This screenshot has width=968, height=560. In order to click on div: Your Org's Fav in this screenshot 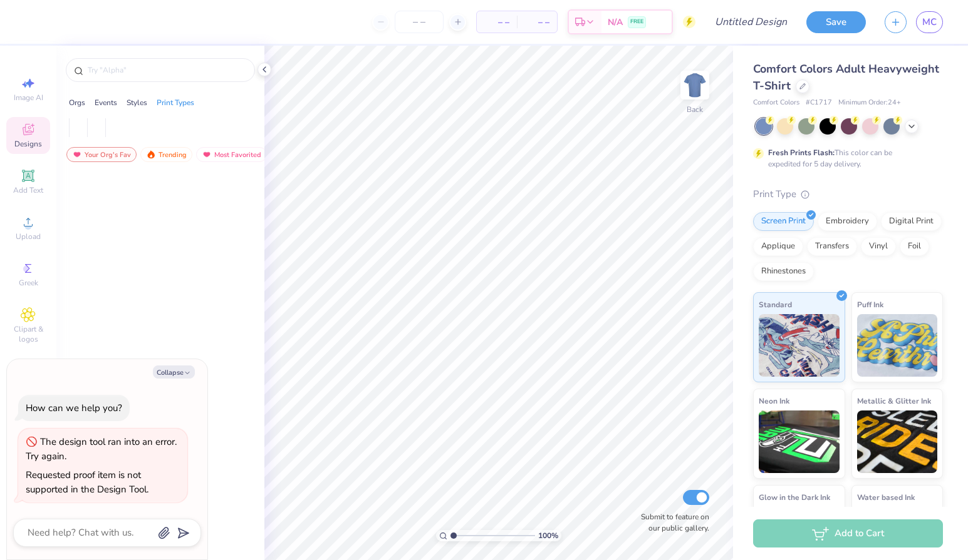, I will do `click(102, 154)`.